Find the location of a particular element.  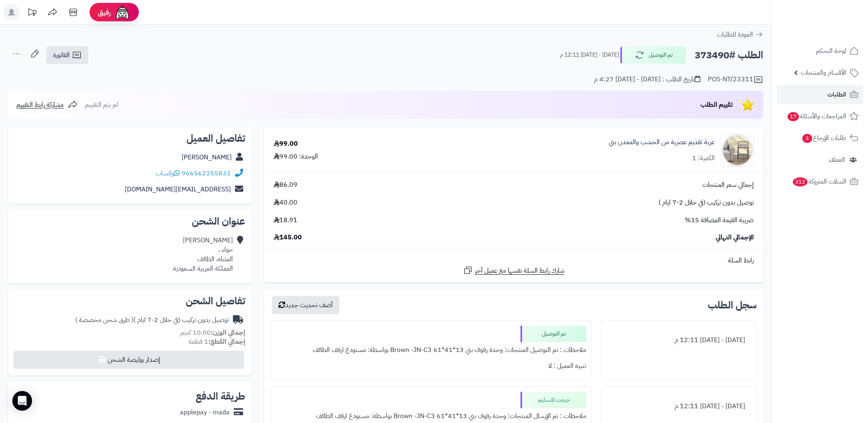

strong: إجمالي القطع: is located at coordinates (227, 342).